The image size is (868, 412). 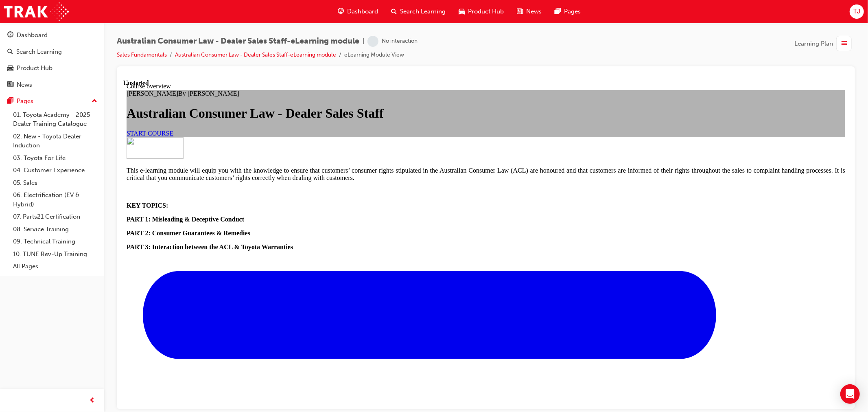 I want to click on span: Course overview, so click(x=25, y=6).